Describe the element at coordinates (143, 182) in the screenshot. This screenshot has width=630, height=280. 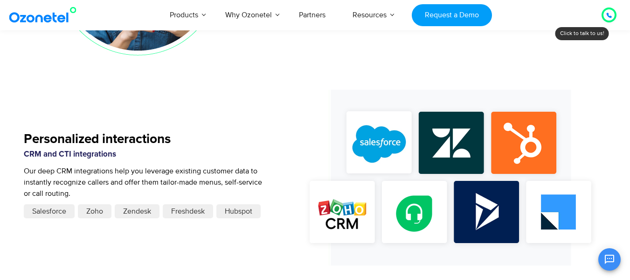
I see `span: Our deep CRM integrations help you leverage existing customer data to instantly recognize callers...` at that location.